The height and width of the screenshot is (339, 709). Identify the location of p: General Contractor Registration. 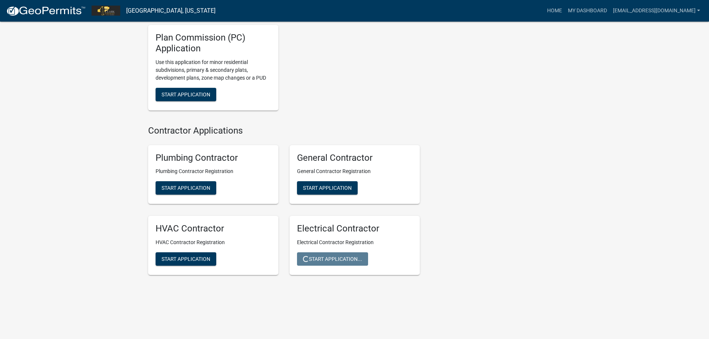
(355, 171).